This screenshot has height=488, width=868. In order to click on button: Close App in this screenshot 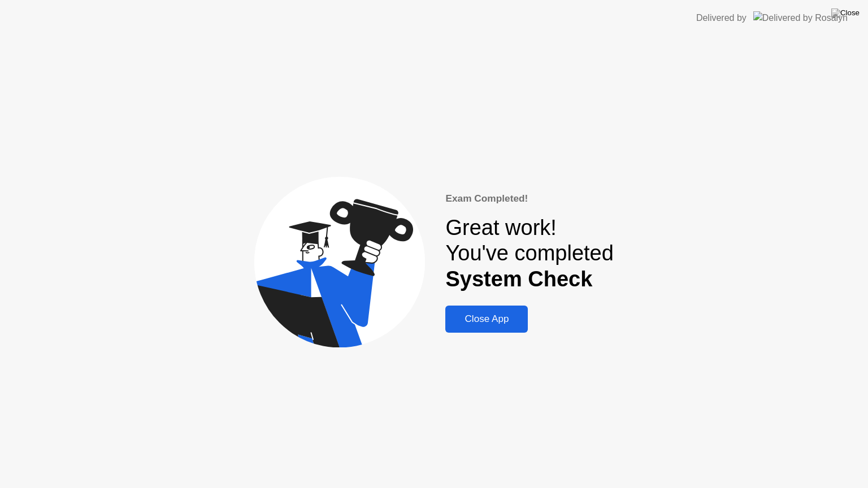, I will do `click(486, 319)`.